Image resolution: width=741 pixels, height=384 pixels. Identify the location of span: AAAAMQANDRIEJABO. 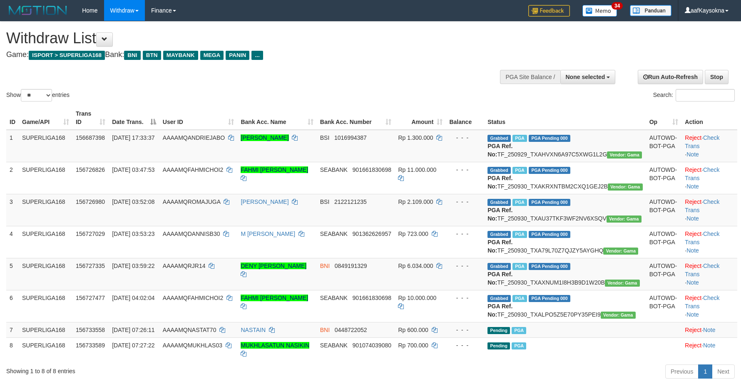
(193, 138).